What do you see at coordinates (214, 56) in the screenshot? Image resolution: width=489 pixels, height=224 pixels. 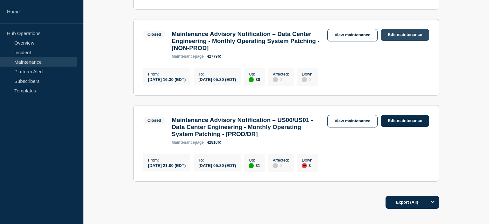 I see `a: 42779` at bounding box center [214, 56].